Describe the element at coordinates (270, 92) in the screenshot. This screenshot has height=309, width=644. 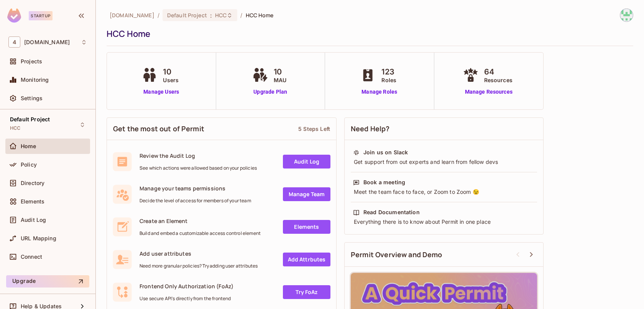
I see `a: Upgrade Plan` at that location.